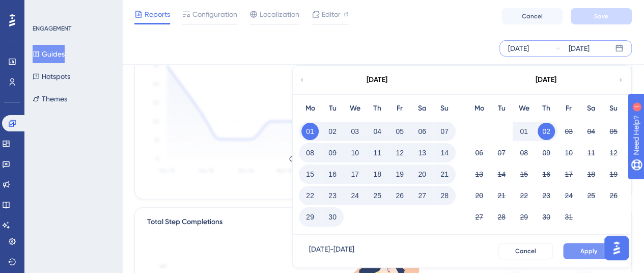 This screenshot has width=644, height=273. What do you see at coordinates (52, 28) in the screenshot?
I see `div: ENGAGEMENT` at bounding box center [52, 28].